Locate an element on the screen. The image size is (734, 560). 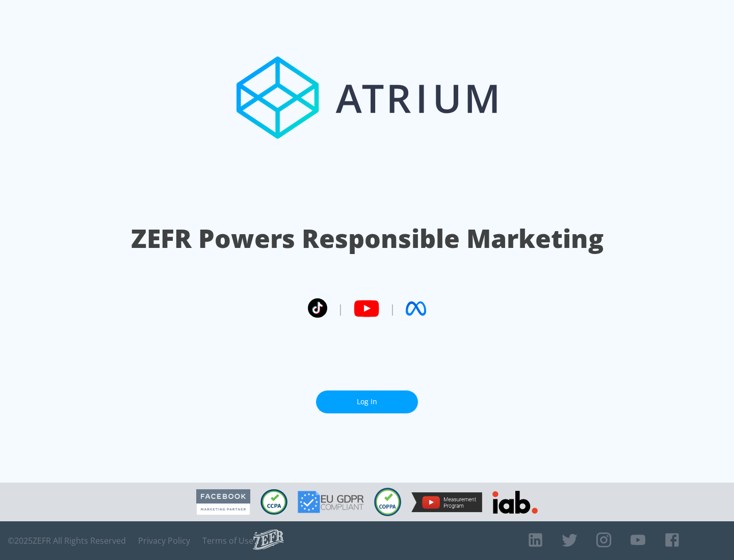
a: Terms of Use is located at coordinates (228, 541).